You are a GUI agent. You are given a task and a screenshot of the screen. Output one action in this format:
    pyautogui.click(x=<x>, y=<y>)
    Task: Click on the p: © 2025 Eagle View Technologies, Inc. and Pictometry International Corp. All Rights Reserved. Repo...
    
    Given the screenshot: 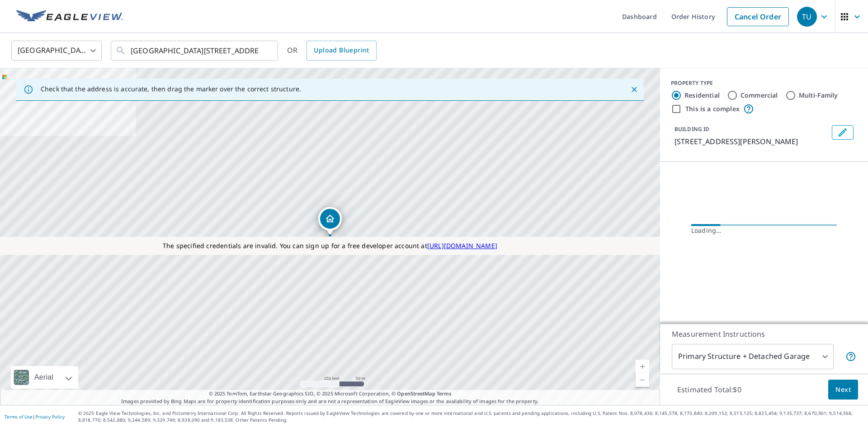 What is the action you would take?
    pyautogui.click(x=471, y=417)
    